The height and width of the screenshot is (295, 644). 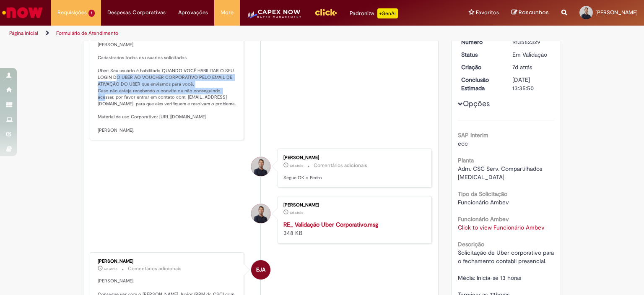 I want to click on time: 26/09/2025 15:37:43, so click(x=296, y=166).